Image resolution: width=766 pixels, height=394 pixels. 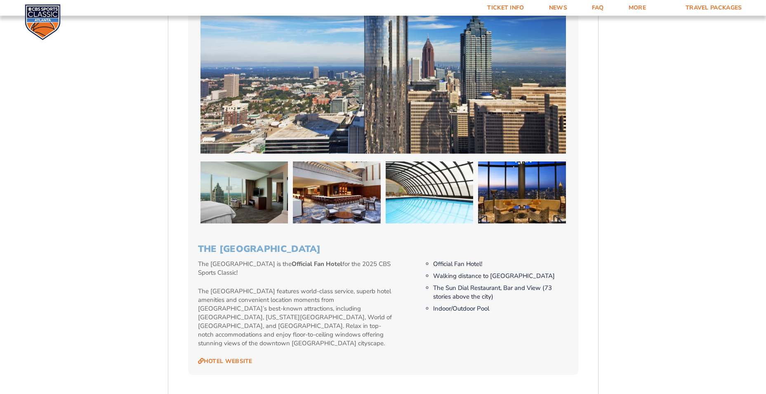 I want to click on img: CBS Sports Classic, so click(x=42, y=22).